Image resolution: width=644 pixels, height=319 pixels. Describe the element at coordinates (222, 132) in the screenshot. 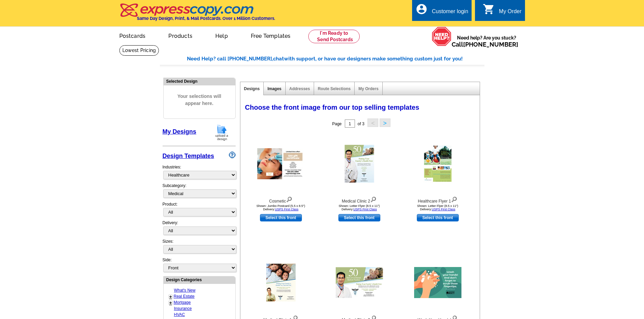

I see `img: upload-design` at that location.